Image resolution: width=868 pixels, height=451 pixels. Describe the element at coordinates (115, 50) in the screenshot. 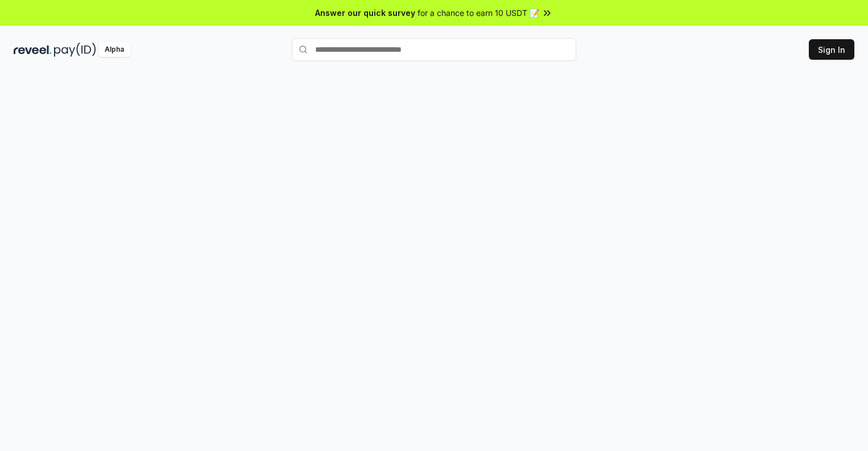

I see `div: Alpha` at that location.